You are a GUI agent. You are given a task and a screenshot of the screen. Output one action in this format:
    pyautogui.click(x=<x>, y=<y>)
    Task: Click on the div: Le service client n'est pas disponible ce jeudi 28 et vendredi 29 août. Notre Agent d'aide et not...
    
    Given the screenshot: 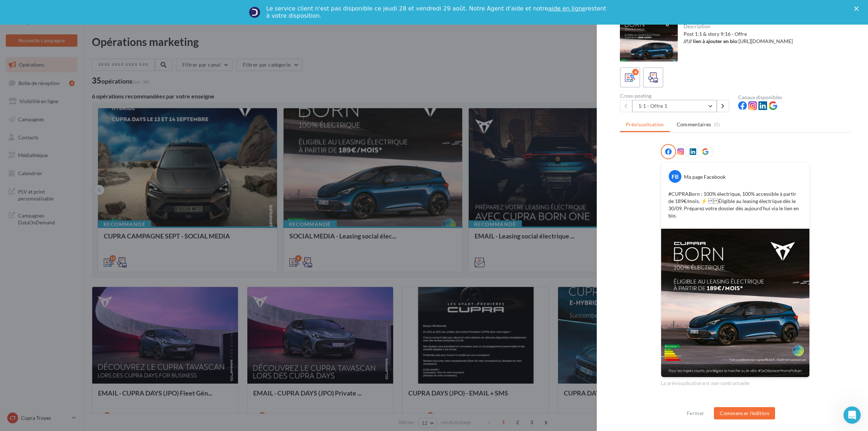 What is the action you would take?
    pyautogui.click(x=437, y=12)
    